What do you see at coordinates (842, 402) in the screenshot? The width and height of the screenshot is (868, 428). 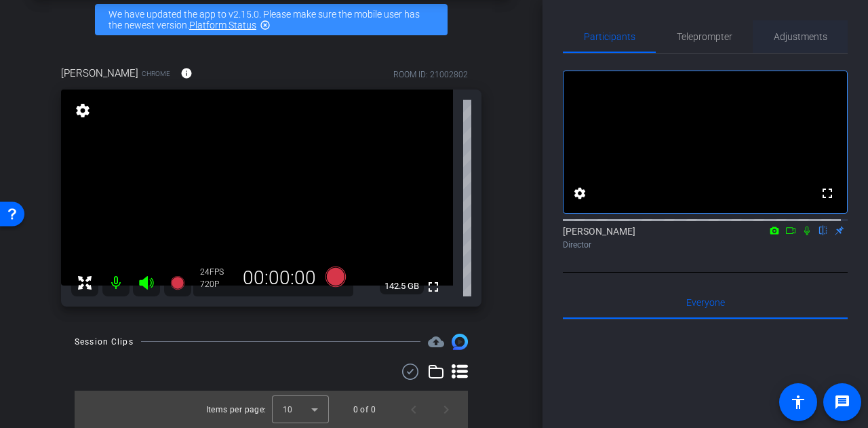 I see `mat-icon: message` at bounding box center [842, 402].